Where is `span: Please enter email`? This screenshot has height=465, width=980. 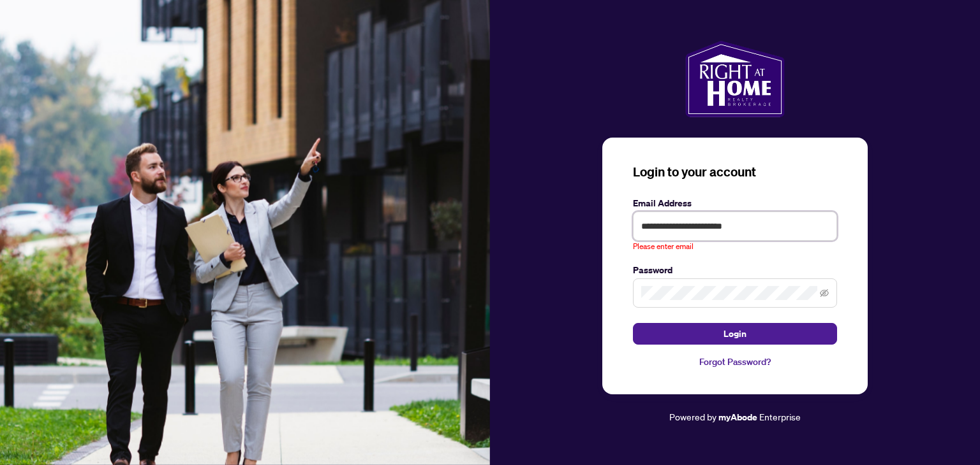
span: Please enter email is located at coordinates (663, 247).